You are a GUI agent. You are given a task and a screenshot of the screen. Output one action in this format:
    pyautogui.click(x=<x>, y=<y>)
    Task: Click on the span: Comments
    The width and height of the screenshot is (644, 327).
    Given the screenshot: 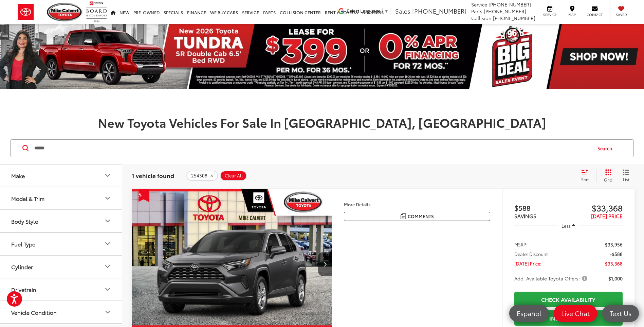 What is the action you would take?
    pyautogui.click(x=421, y=216)
    